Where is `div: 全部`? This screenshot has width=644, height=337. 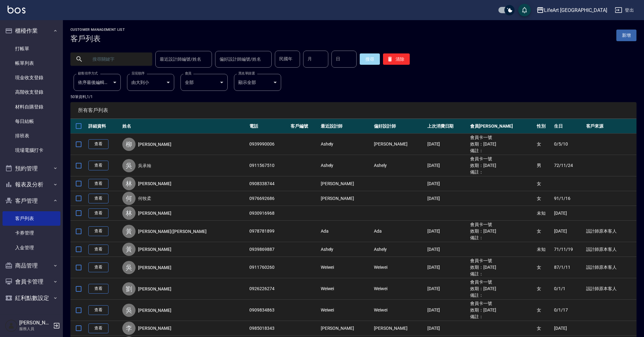
div: 全部 is located at coordinates (204, 82).